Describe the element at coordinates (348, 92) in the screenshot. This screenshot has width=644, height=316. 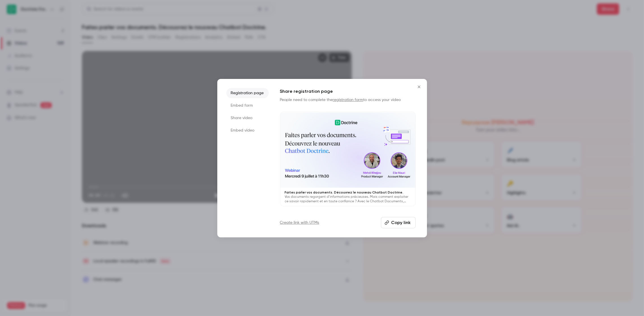
I see `h1: Share registration page` at that location.